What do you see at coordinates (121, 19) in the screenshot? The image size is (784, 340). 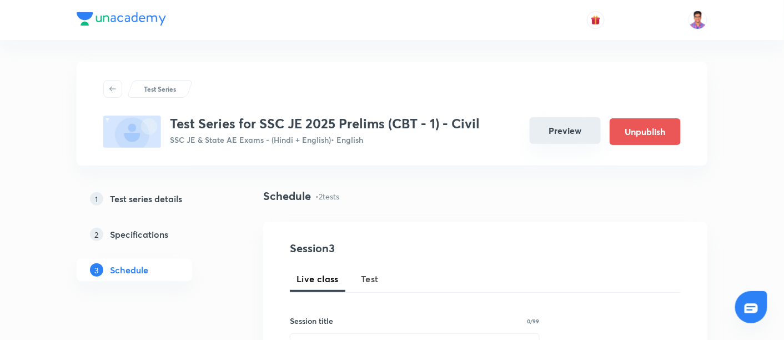 I see `img: Company Logo` at bounding box center [121, 19].